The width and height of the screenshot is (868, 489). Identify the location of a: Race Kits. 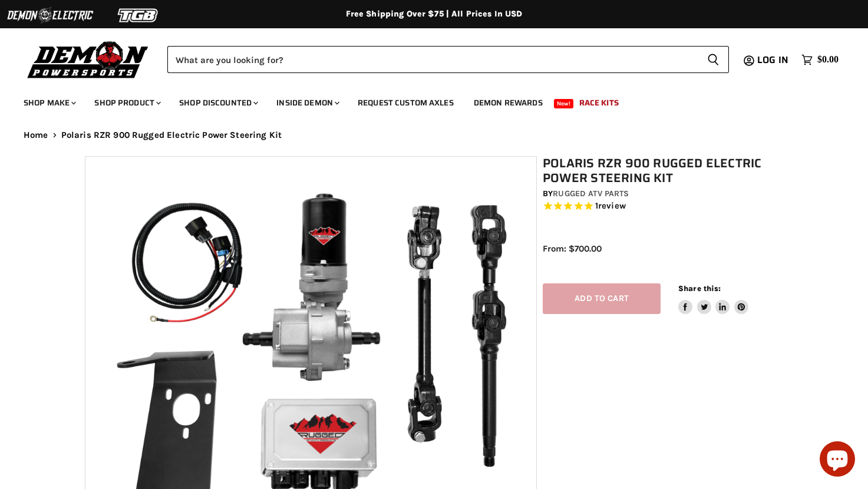
(598, 103).